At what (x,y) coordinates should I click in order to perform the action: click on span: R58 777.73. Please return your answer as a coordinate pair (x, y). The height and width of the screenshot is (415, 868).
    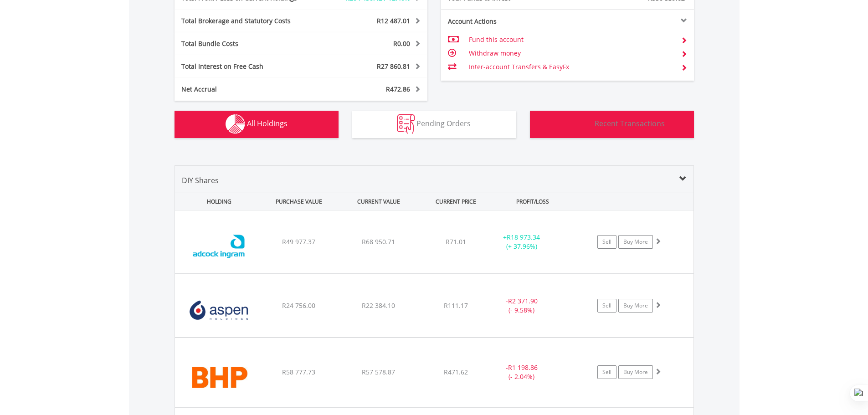
    Looking at the image, I should click on (299, 371).